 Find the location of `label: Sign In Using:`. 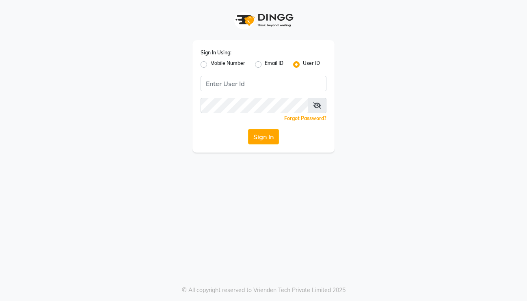

label: Sign In Using: is located at coordinates (216, 53).